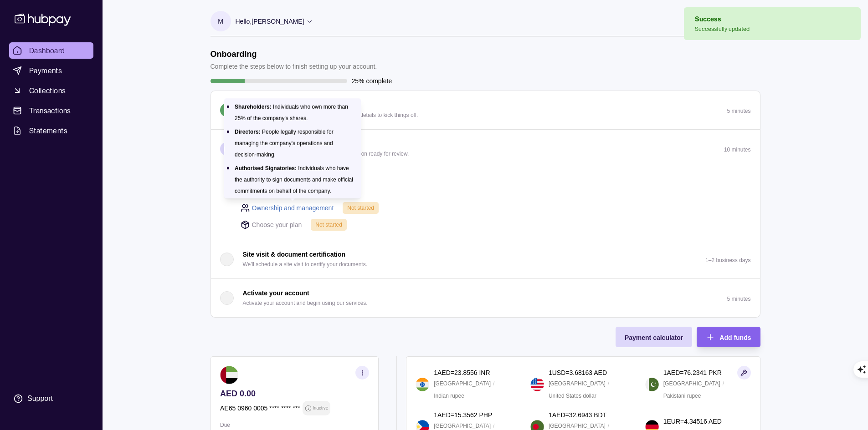 This screenshot has width=868, height=430. Describe the element at coordinates (47, 51) in the screenshot. I see `span: Dashboard` at that location.